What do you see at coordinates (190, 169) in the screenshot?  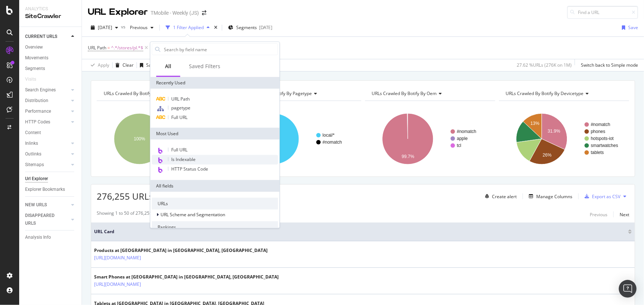 I see `span: HTTP Status Code` at bounding box center [190, 169].